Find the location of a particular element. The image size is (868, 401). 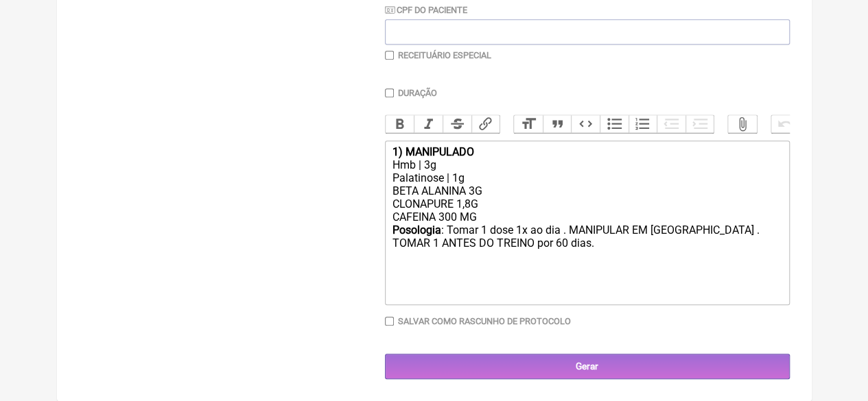

button: Bold is located at coordinates (400, 125).